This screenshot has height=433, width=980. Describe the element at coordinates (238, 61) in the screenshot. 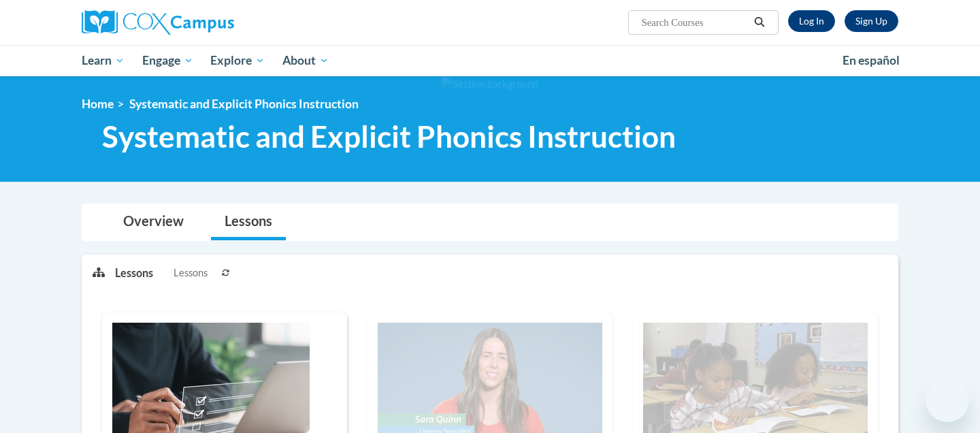

I see `a: Explore` at that location.